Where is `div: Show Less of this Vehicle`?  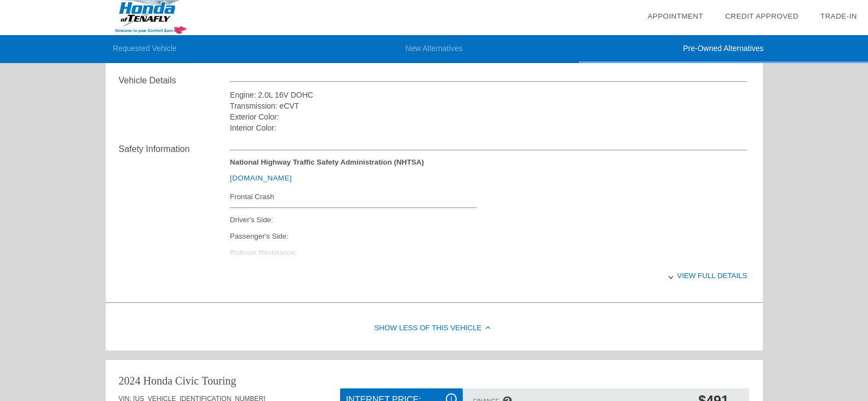
div: Show Less of this Vehicle is located at coordinates (434, 328).